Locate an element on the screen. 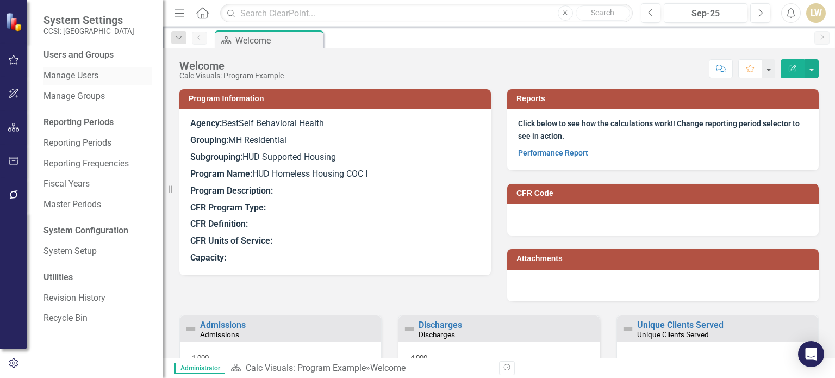 Image resolution: width=835 pixels, height=378 pixels. div: Sep-25 is located at coordinates (706, 14).